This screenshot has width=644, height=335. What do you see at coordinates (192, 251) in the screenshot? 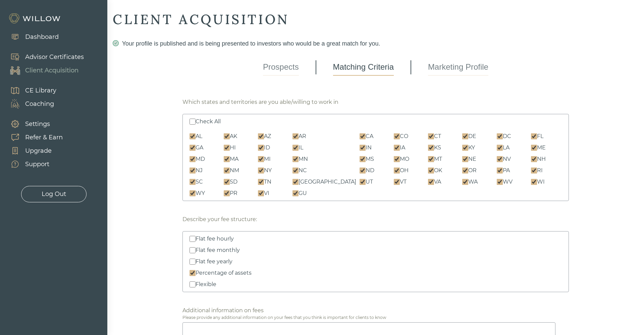
I see `input: Flat fee monthly` at bounding box center [192, 251].